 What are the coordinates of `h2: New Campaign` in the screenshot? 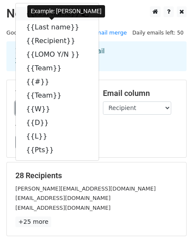 It's located at (96, 14).